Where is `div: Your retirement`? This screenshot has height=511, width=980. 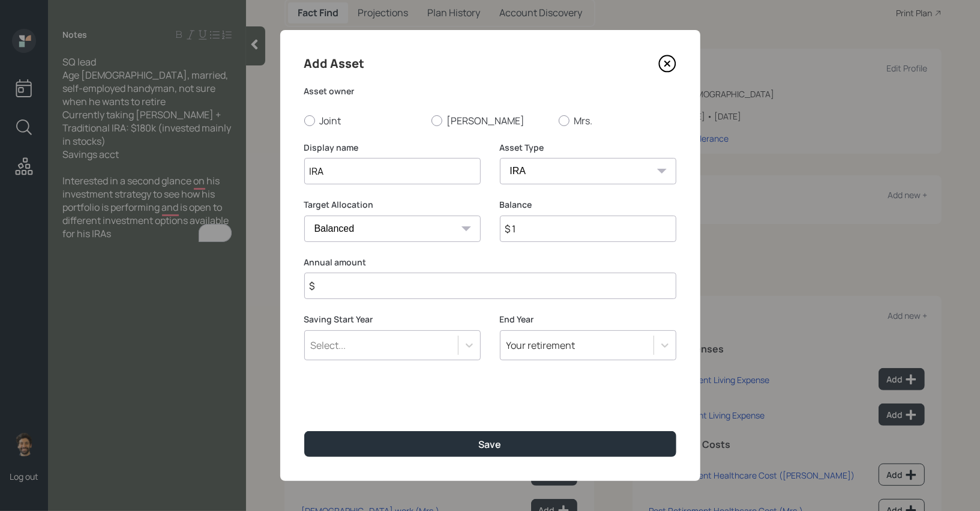
div: Your retirement is located at coordinates (541, 345).